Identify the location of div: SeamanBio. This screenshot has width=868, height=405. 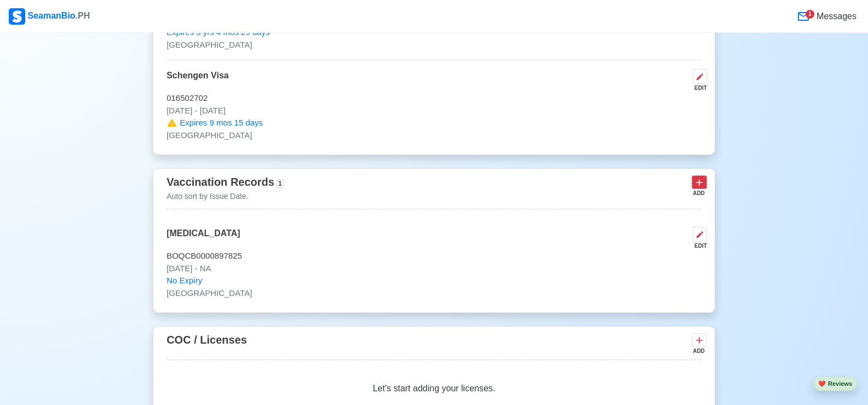
(49, 17).